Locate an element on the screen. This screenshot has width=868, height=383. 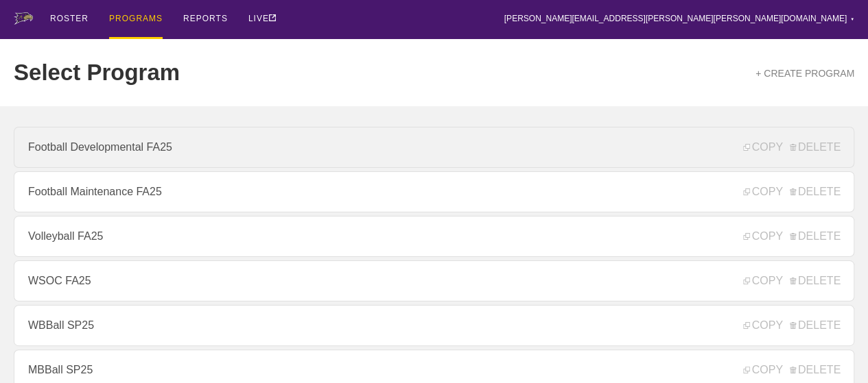
a: Football Developmental FA25 is located at coordinates (434, 147).